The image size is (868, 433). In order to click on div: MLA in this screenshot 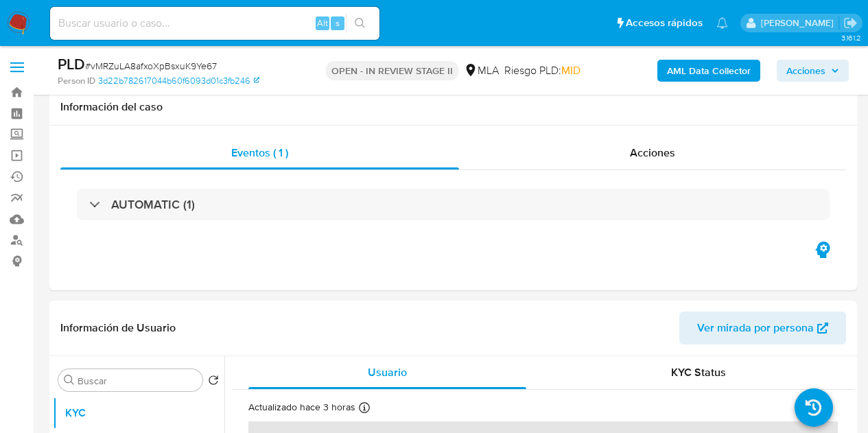, I will do `click(481, 70)`.